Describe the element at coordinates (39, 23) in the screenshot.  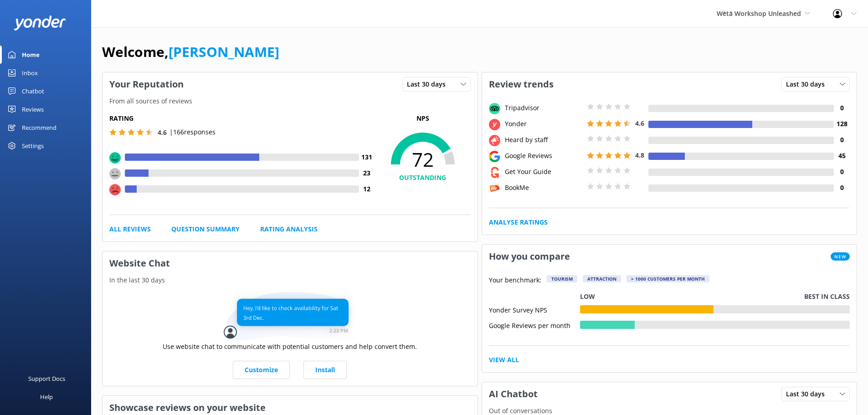
I see `img: yonder-white-logo.png` at that location.